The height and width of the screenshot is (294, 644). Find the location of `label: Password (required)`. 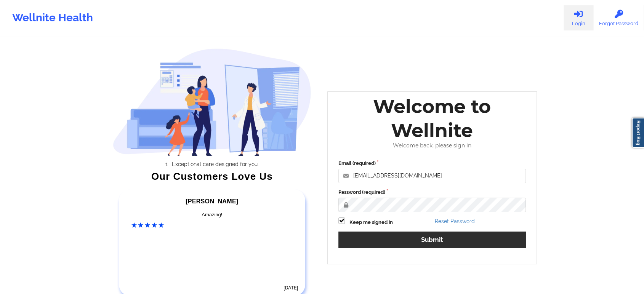

label: Password (required) is located at coordinates (432, 192).